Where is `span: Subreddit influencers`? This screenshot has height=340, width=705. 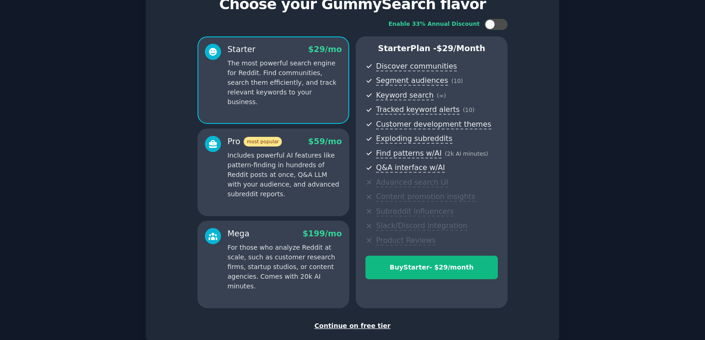 span: Subreddit influencers is located at coordinates (415, 212).